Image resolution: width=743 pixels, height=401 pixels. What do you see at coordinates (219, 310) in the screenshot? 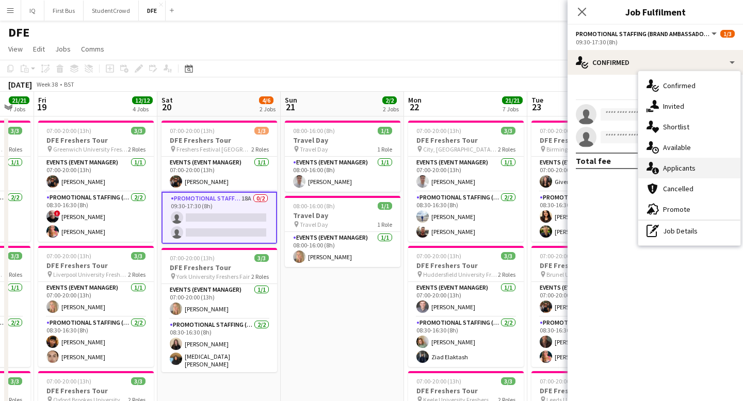
I see `div: 07:00-20:00 (13h)3/3DFE Freshers Tour York University Freshers Fair2 RolesEvents (Event Manager)1...` at bounding box center [219, 310].